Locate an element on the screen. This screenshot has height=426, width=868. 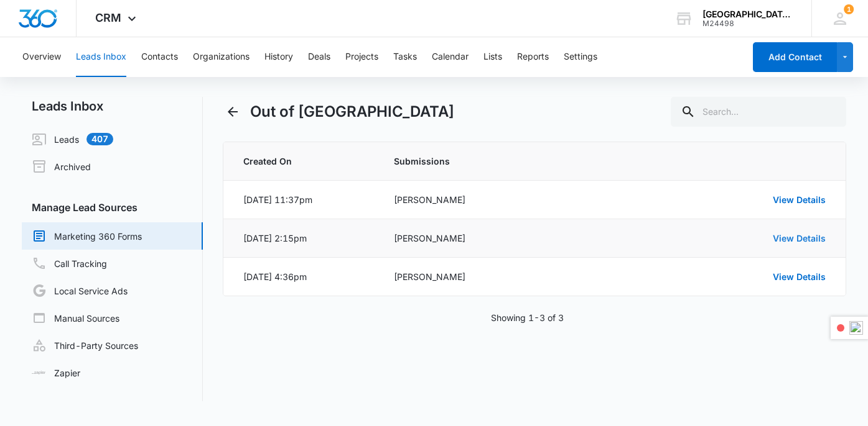
a: Third-Party Sources is located at coordinates (84, 346).